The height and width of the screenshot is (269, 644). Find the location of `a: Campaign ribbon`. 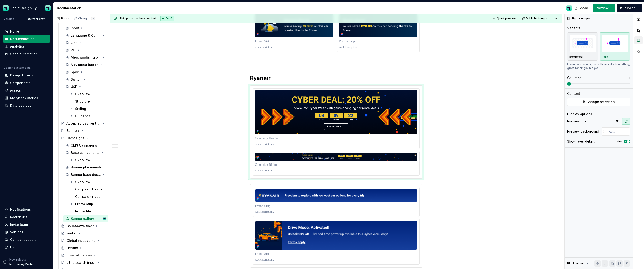

a: Campaign ribbon is located at coordinates (88, 197).